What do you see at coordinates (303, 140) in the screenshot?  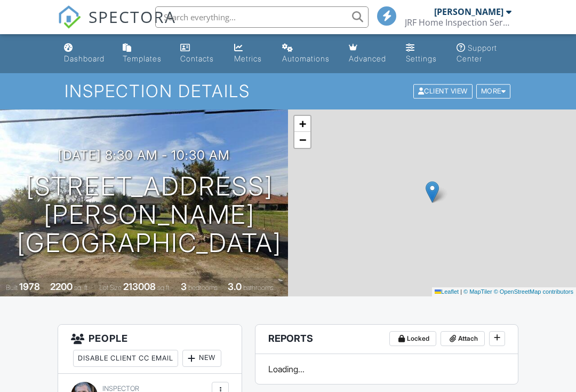 I see `a: Zoom out` at bounding box center [303, 140].